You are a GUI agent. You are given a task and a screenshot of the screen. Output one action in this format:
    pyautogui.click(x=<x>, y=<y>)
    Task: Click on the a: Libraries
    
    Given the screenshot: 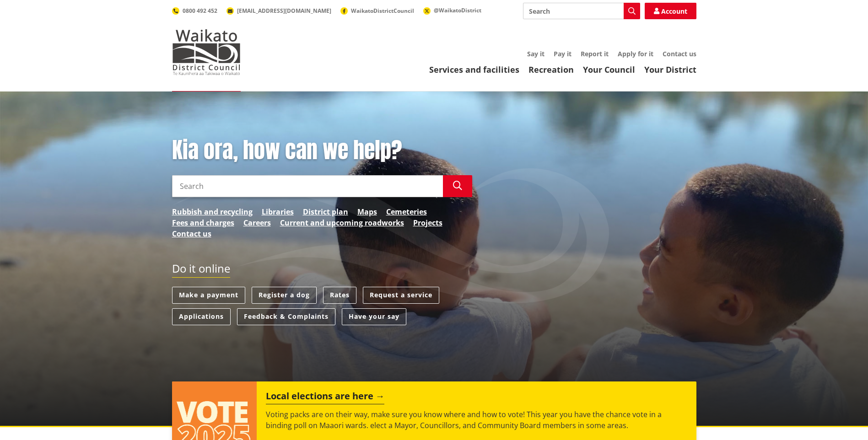 What is the action you would take?
    pyautogui.click(x=278, y=212)
    